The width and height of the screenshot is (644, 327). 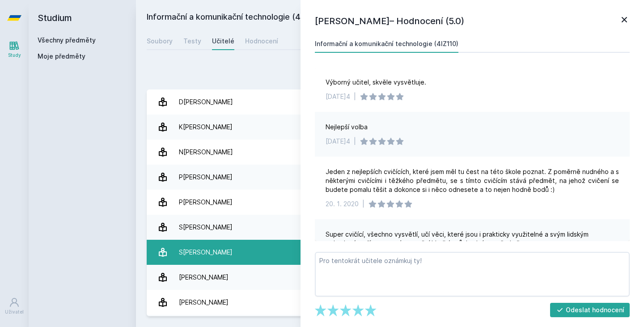 I want to click on a: Soubory, so click(x=159, y=41).